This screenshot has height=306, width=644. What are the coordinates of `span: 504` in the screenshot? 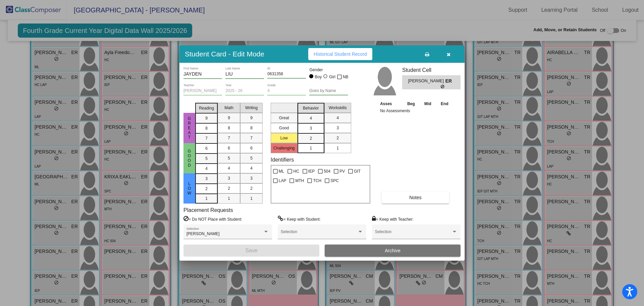 It's located at (327, 172).